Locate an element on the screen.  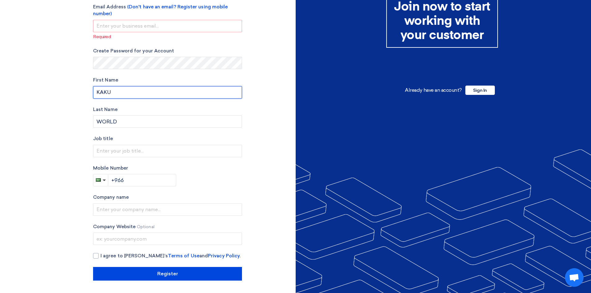
span: Sign In is located at coordinates (480, 90).